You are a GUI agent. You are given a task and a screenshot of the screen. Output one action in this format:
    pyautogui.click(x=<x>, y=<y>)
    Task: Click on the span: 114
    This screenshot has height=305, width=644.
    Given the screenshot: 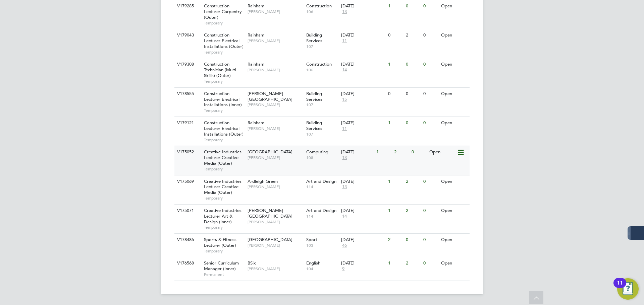 What is the action you would take?
    pyautogui.click(x=322, y=187)
    